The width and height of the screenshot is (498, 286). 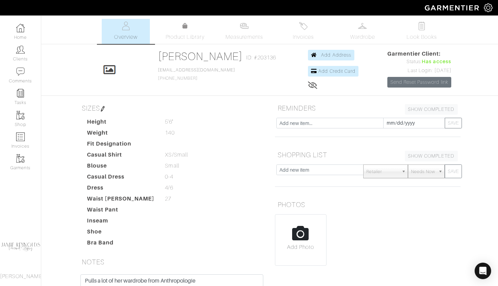 I want to click on dt: Blouse, so click(x=121, y=167).